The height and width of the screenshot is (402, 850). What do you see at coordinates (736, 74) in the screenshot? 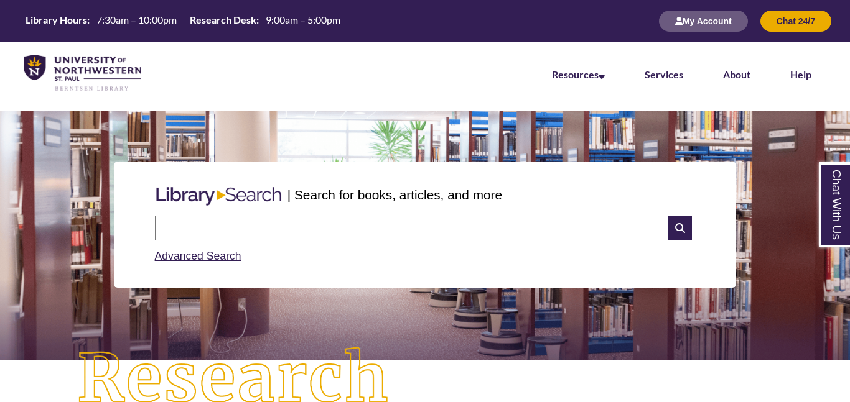
I see `a: About` at bounding box center [736, 74].